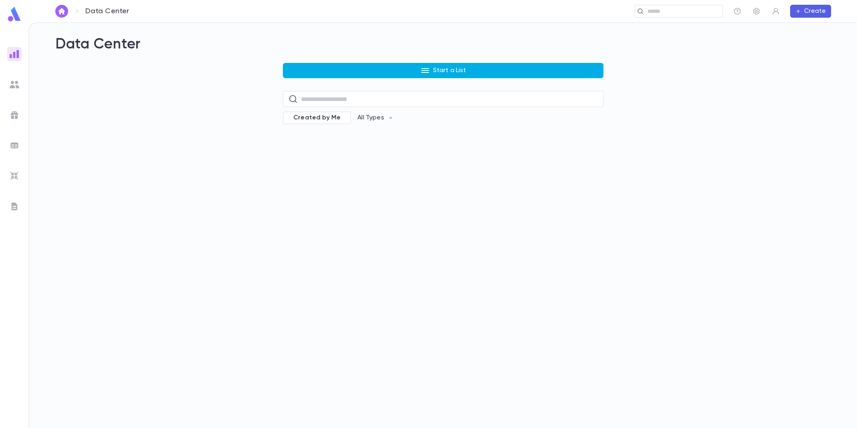 This screenshot has width=857, height=428. Describe the element at coordinates (14, 54) in the screenshot. I see `img: reports_gradient.dbe2566a39951672bc459a78b45e2f92.svg` at that location.